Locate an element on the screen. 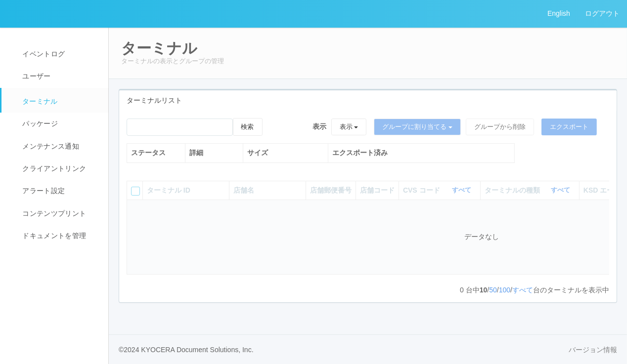 This screenshot has width=627, height=364. div: ステータス is located at coordinates (156, 153).